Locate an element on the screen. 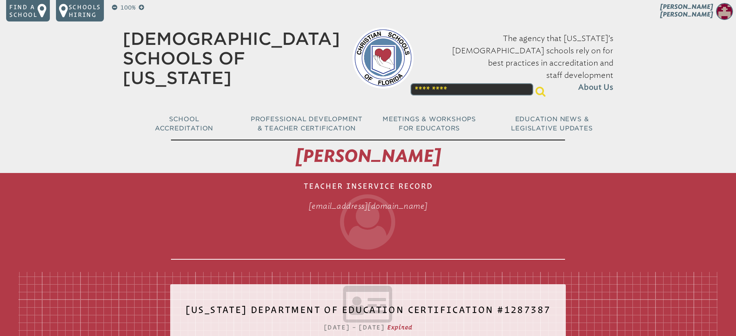  span: Professional Development & Teacher Certification is located at coordinates (307, 123).